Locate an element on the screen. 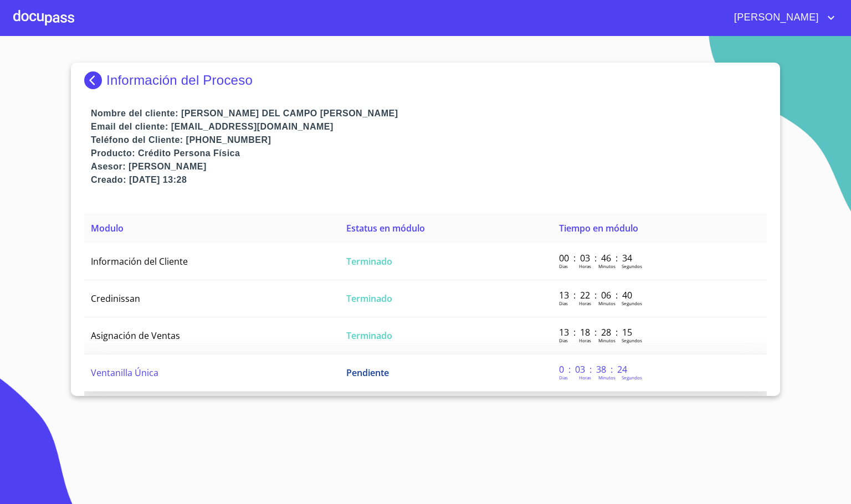  p: 13 : 22 : 06 : 40 is located at coordinates (596, 295).